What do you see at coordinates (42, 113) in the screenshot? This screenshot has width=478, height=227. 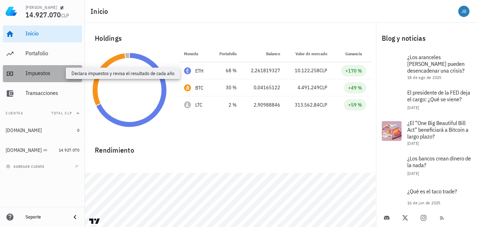 I see `button: CuentasTotal CLP` at bounding box center [42, 113].